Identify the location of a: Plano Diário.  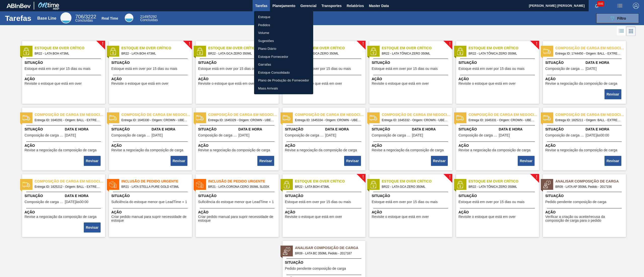
(283, 49).